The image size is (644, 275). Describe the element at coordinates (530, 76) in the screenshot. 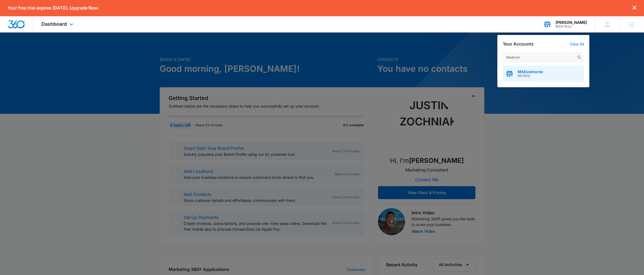

I see `span: SD1000` at that location.